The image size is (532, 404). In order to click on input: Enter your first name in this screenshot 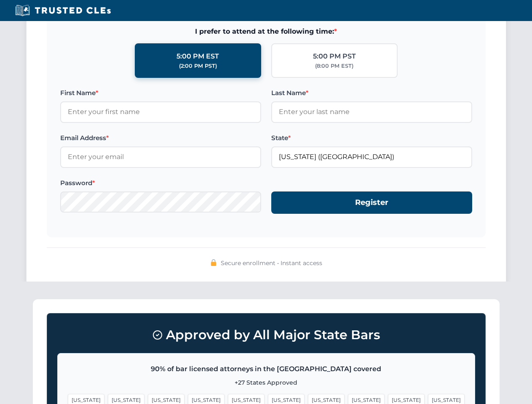, I will do `click(160, 112)`.